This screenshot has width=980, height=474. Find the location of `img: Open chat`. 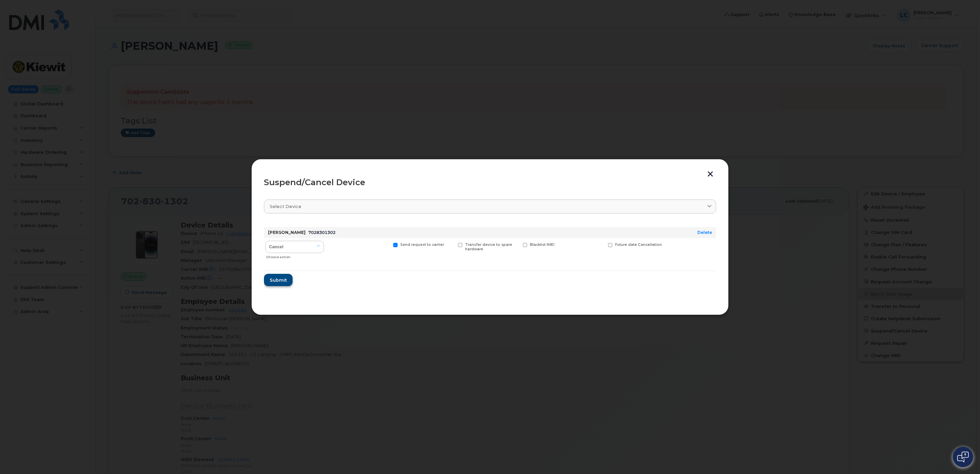

img: Open chat is located at coordinates (963, 457).